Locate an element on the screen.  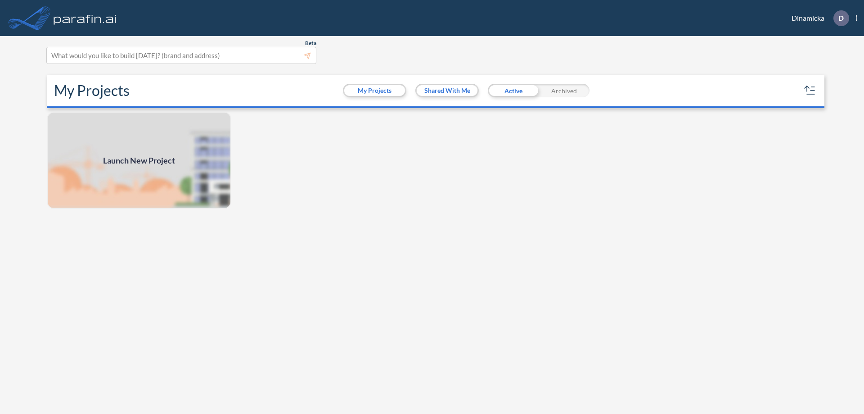
span: Beta is located at coordinates (311, 43).